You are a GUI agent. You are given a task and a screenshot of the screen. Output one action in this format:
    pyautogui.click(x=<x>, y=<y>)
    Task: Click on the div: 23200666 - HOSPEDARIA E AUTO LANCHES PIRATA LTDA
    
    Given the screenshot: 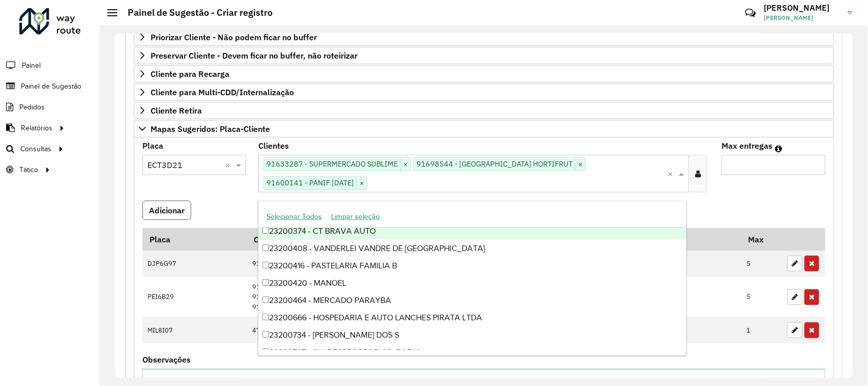 What is the action you would take?
    pyautogui.click(x=473, y=318)
    